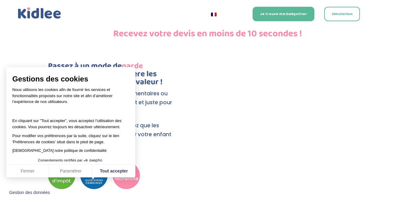  Describe the element at coordinates (71, 98) in the screenshot. I see `p: Nous utilisons les cookies afin de fournir les services et fonctionnalités proposés sur notre sit...` at that location.